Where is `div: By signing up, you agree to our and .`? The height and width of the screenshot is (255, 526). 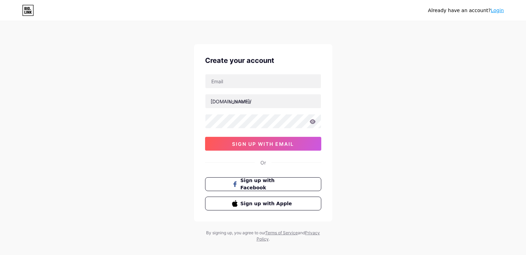
div: By signing up, you agree to our and . is located at coordinates (263, 236).